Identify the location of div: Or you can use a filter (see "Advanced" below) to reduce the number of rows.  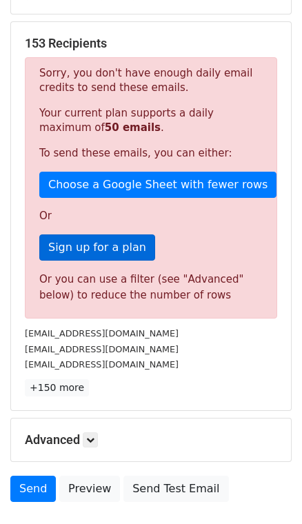
(151, 287).